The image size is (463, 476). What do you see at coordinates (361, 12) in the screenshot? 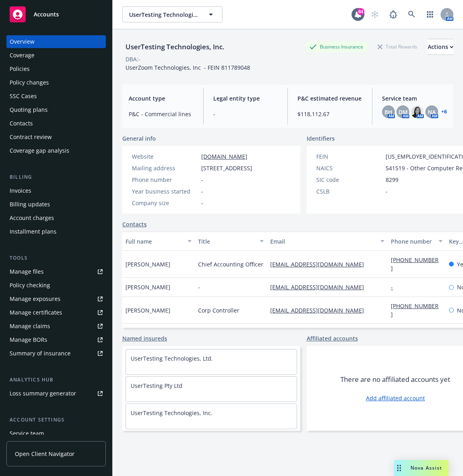
I see `div: 84` at bounding box center [361, 12].